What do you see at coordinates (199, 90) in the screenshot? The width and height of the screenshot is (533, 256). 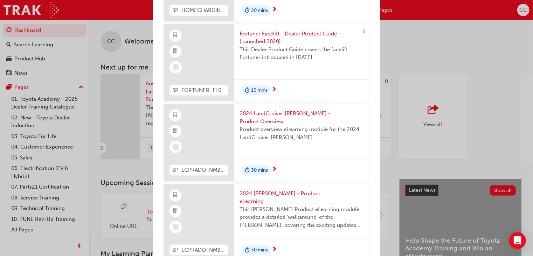 I see `span: SP_FORTUNER_FL0820_DPG` at bounding box center [199, 90].